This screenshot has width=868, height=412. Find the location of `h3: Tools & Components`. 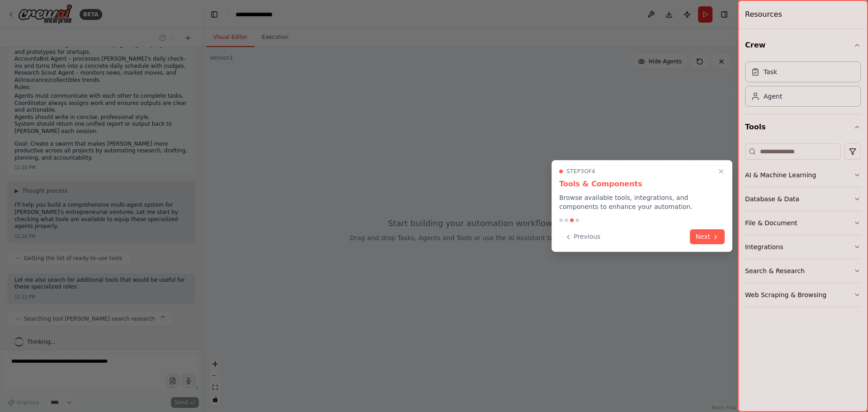

h3: Tools & Components is located at coordinates (642, 184).